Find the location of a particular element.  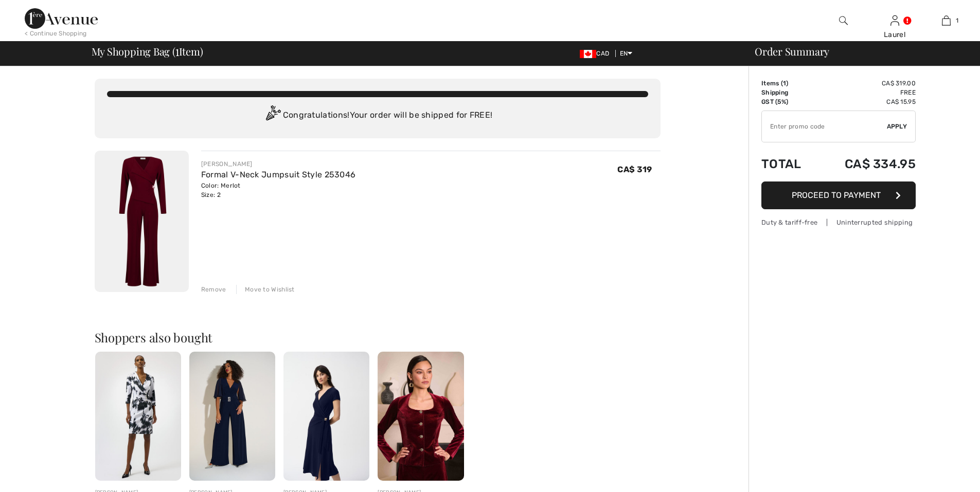

img: Formal V-Neck Jumpsuit Style 253046 is located at coordinates (141, 221).